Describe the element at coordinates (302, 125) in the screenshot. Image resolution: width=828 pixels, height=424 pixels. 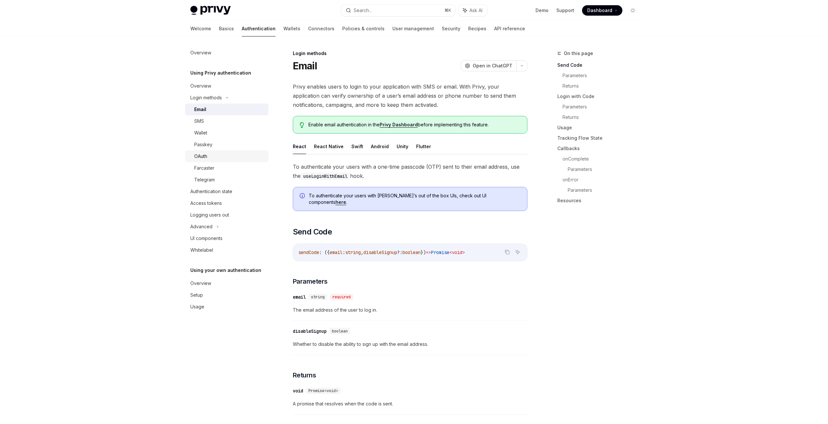
I see `svg: Tip` at that location.